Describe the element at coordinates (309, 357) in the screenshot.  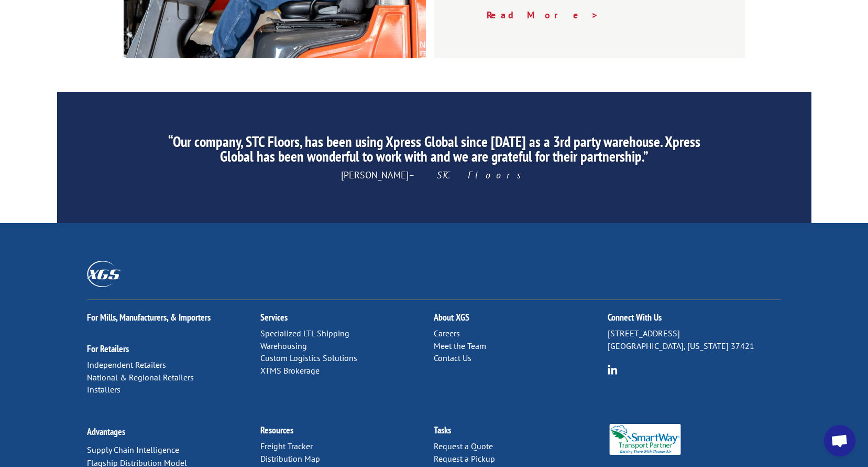
I see `a: Custom Logistics Solutions` at that location.